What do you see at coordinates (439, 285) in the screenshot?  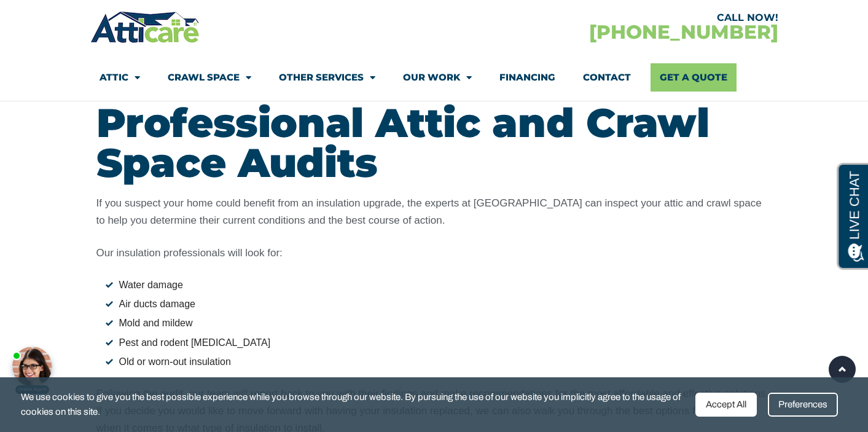 I see `li: Water damage` at bounding box center [439, 285].